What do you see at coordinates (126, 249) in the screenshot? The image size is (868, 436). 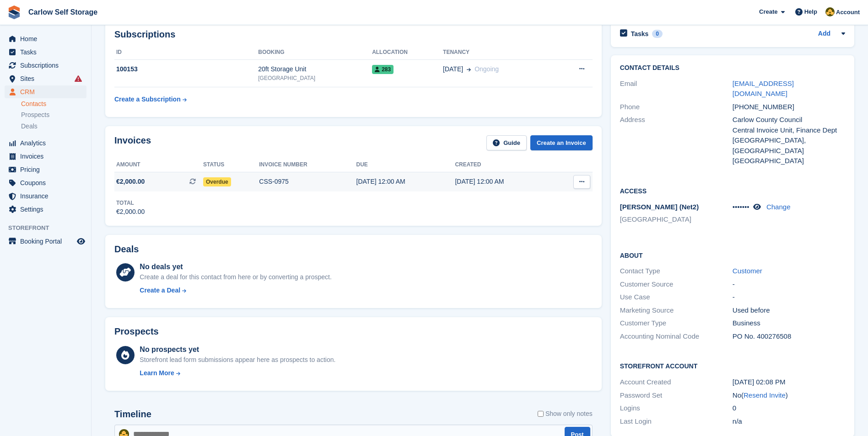 I see `h2: Deals` at bounding box center [126, 249].